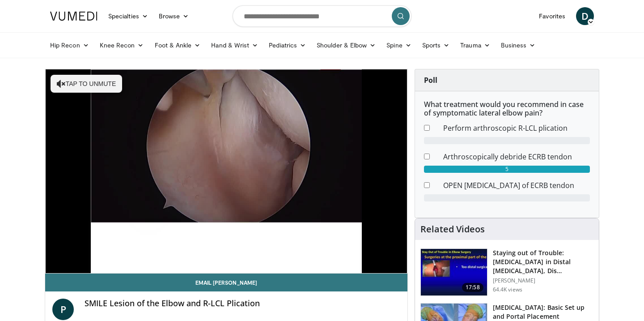 The width and height of the screenshot is (644, 321). What do you see at coordinates (399, 45) in the screenshot?
I see `a: Spine` at bounding box center [399, 45].